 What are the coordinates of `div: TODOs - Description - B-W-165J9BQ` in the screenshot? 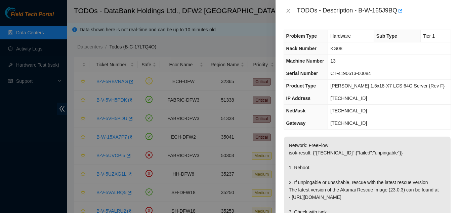 It's located at (374, 11).